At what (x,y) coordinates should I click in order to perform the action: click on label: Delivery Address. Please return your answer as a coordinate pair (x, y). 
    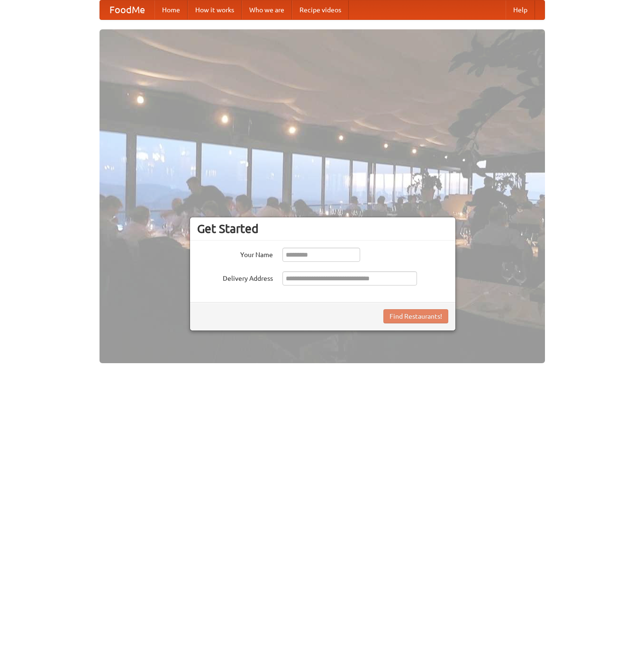
    Looking at the image, I should click on (235, 277).